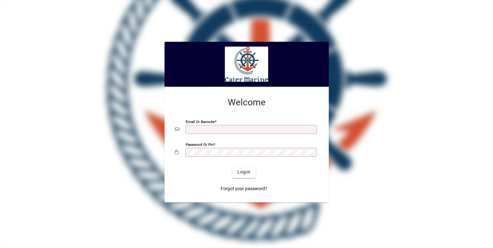 This screenshot has width=493, height=248. Describe the element at coordinates (200, 121) in the screenshot. I see `mat-label: Email or Barcode` at that location.